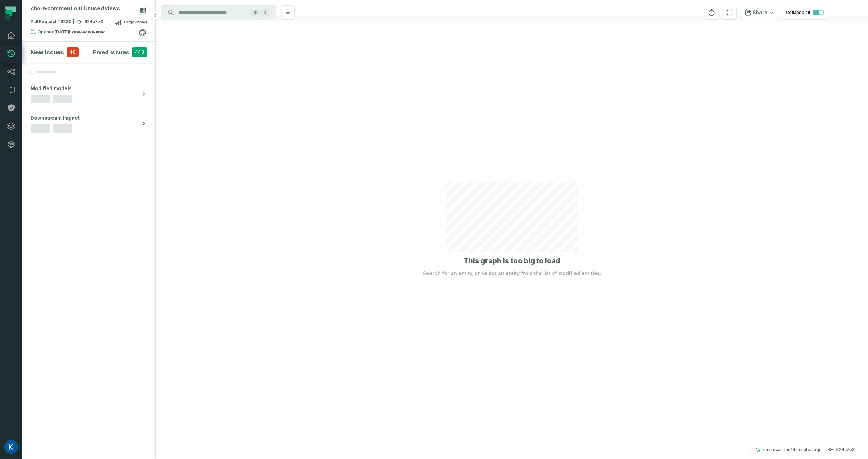 The image size is (868, 459). What do you see at coordinates (89, 52) in the screenshot?
I see `button: New Issues40Fixed issues443` at bounding box center [89, 52].